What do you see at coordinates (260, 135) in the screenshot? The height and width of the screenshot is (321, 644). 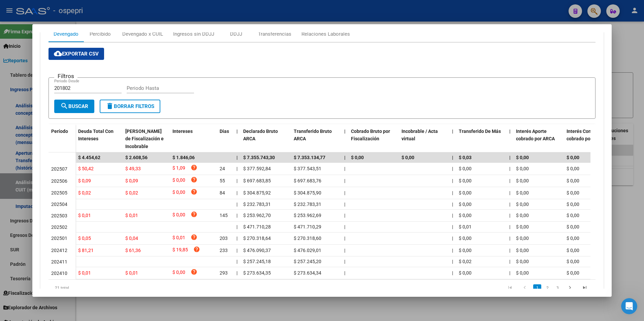 I see `span: Declarado Bruto ARCA` at bounding box center [260, 135].